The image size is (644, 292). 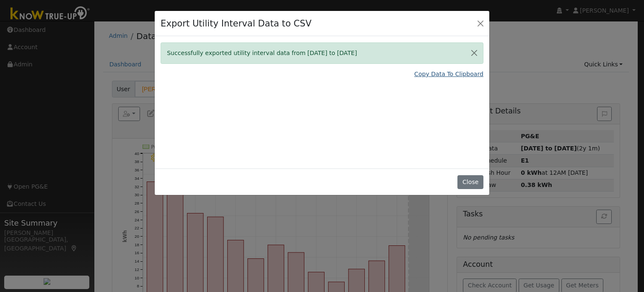 What do you see at coordinates (236, 24) in the screenshot?
I see `h4: Export Utility Interval Data to CSV` at bounding box center [236, 24].